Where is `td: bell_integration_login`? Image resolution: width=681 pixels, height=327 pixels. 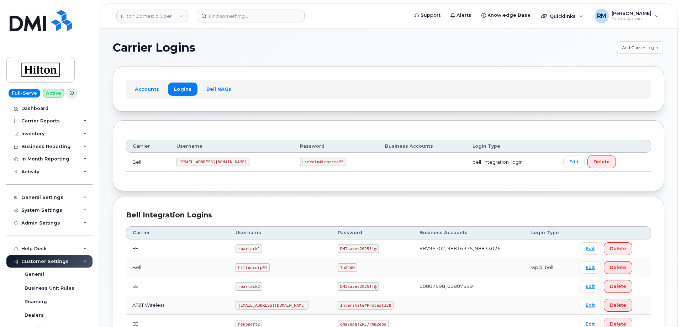
td: bell_integration_login is located at coordinates (512, 162).